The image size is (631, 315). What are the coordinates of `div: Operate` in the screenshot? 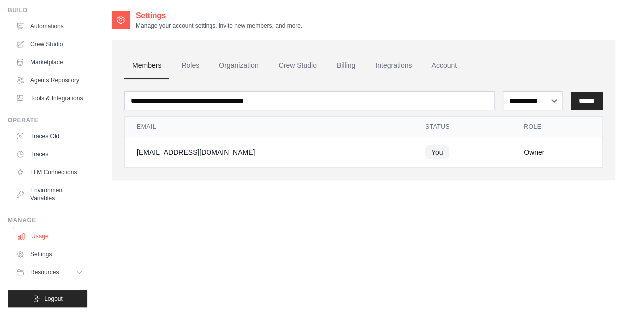 It's located at (47, 120).